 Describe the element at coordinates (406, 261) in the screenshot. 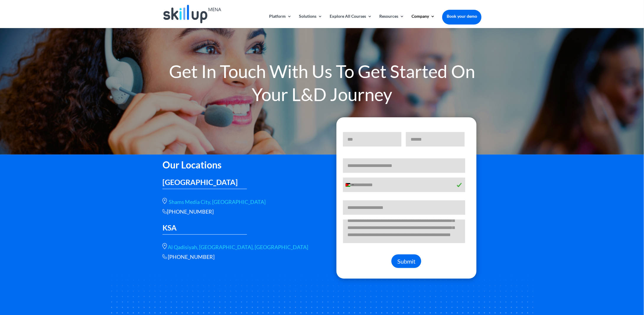

I see `span: Submit` at that location.